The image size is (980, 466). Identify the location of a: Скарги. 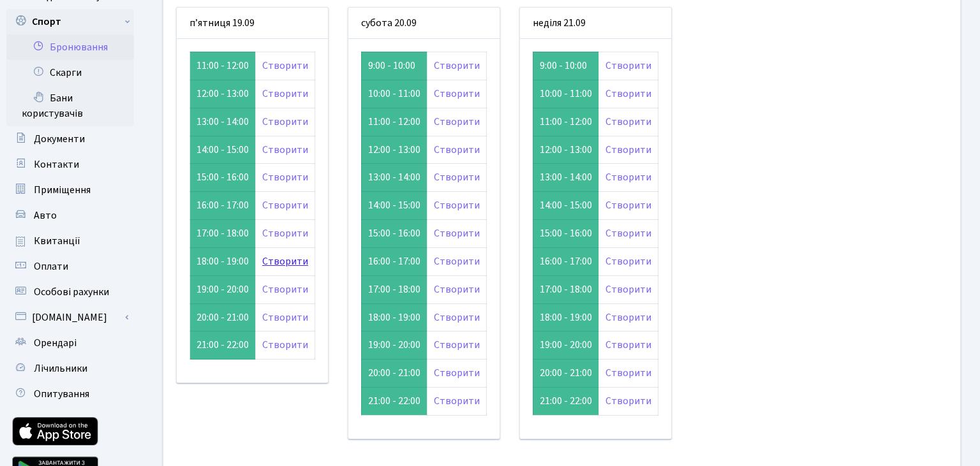
(70, 73).